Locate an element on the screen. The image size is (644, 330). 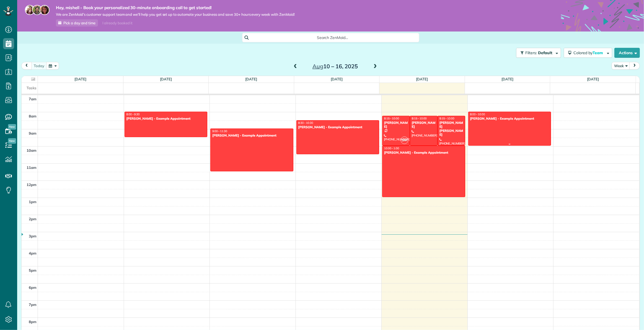
button: next is located at coordinates (634, 65).